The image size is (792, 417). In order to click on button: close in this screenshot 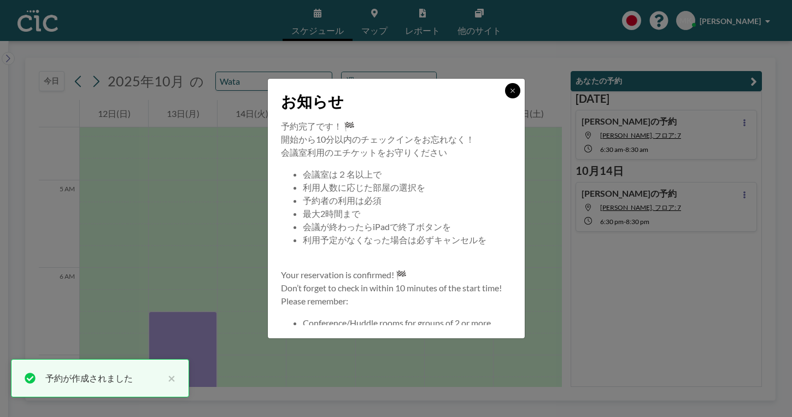, I will do `click(169, 378)`.